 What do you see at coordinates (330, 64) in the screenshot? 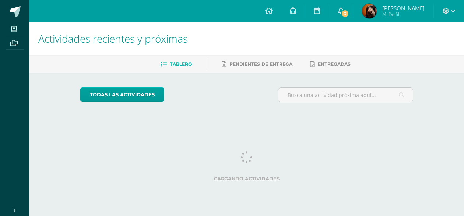
I see `a: Entregadas` at bounding box center [330, 64].